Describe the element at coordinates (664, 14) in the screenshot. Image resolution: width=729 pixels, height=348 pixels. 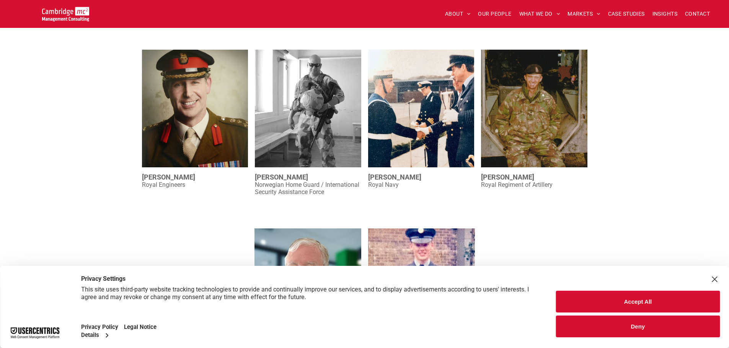
I see `a: INSIGHTS` at that location.